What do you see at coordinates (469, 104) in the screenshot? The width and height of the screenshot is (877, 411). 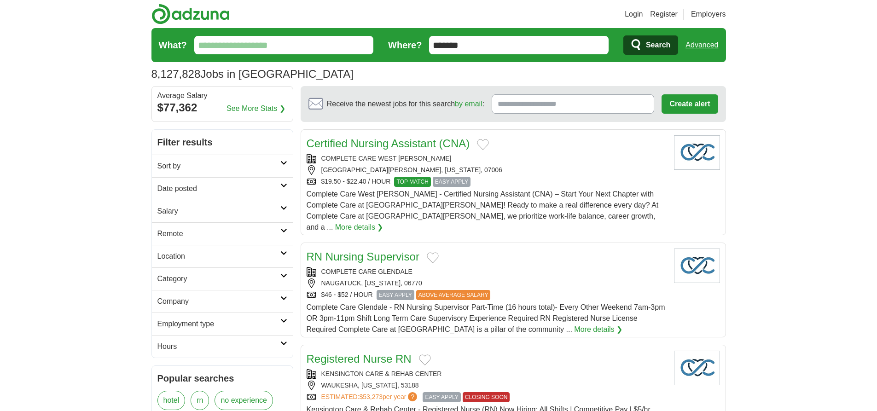 I see `a: by email` at bounding box center [469, 104].